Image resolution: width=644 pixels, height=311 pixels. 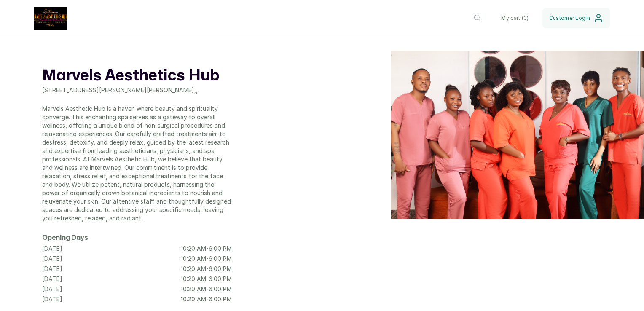 What do you see at coordinates (137, 76) in the screenshot?
I see `h1: Marvels Aesthetics Hub` at bounding box center [137, 76].